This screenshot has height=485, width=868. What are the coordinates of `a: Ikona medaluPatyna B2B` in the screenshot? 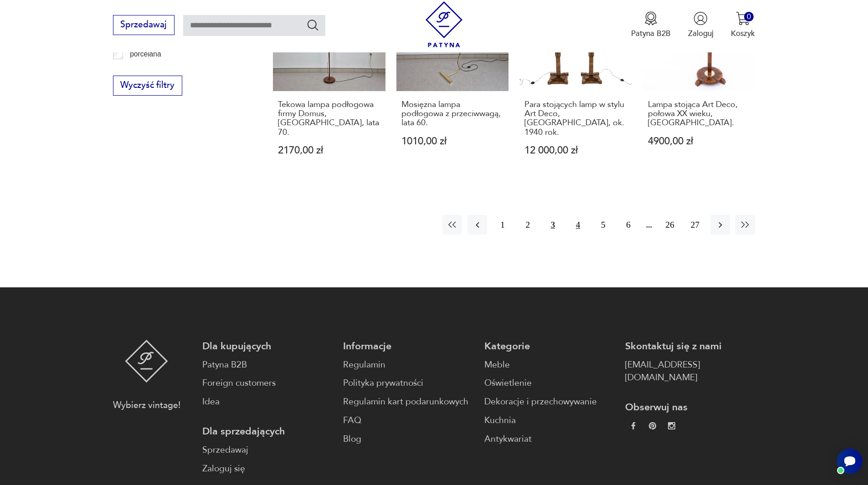 It's located at (650, 25).